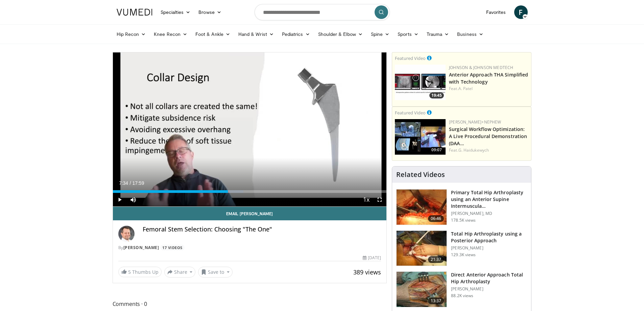  What do you see at coordinates (489, 278) in the screenshot?
I see `h3: Direct Anterior Approach Total Hip Arthroplasty` at bounding box center [489, 278].